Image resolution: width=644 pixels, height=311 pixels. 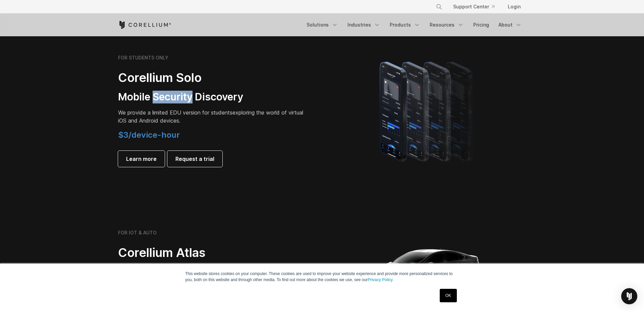 I want to click on h2: Corellium Solo, so click(x=212, y=78).